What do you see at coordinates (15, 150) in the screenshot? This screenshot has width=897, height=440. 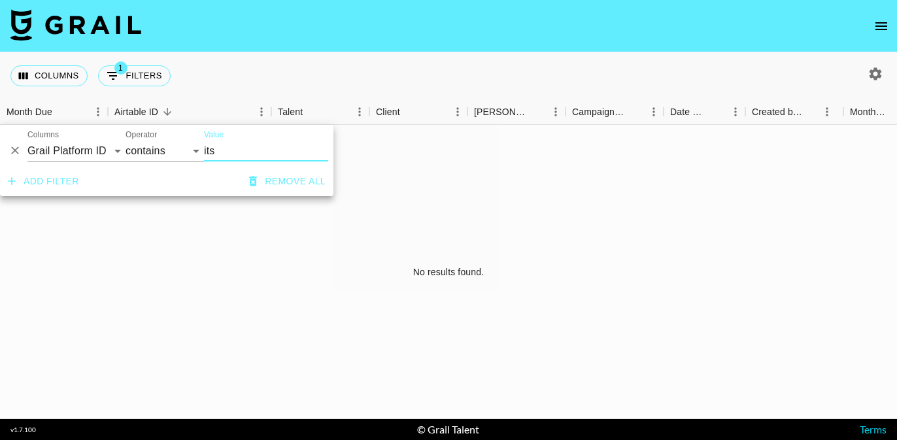 I see `button: Delete` at bounding box center [15, 150].